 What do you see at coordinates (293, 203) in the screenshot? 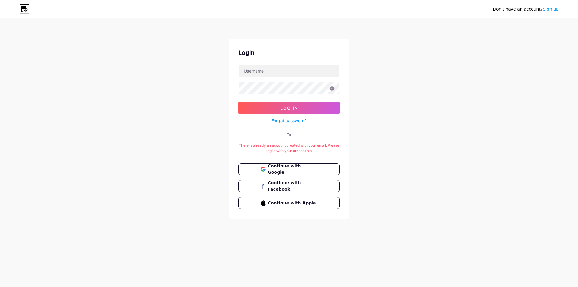
I see `span: Continue with Apple` at bounding box center [293, 203].